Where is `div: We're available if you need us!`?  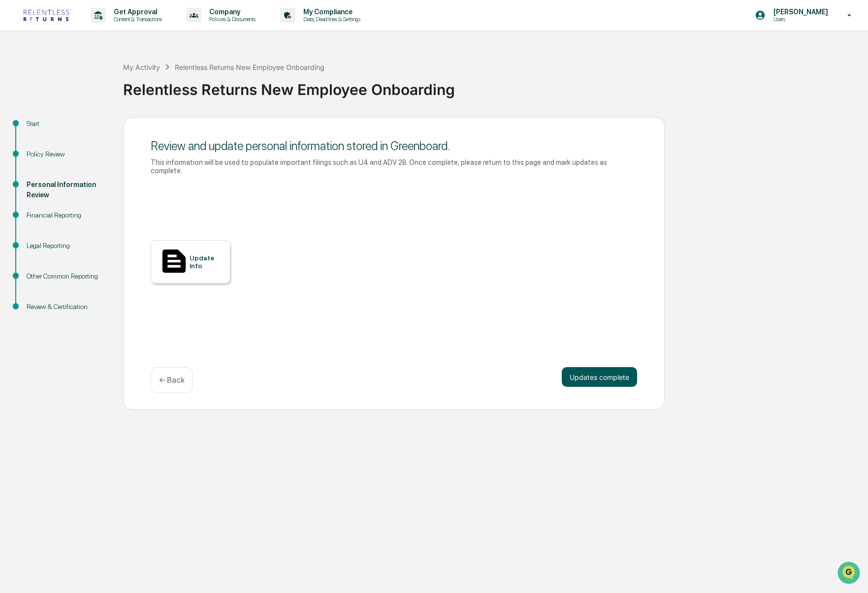
div: We're available if you need us! is located at coordinates (79, 89).